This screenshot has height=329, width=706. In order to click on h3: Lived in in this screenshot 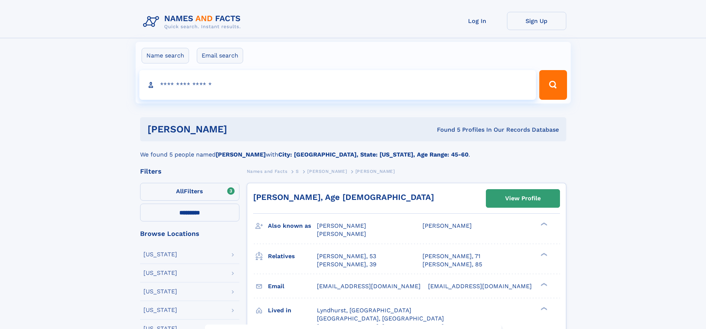, I will do `click(292, 310)`.